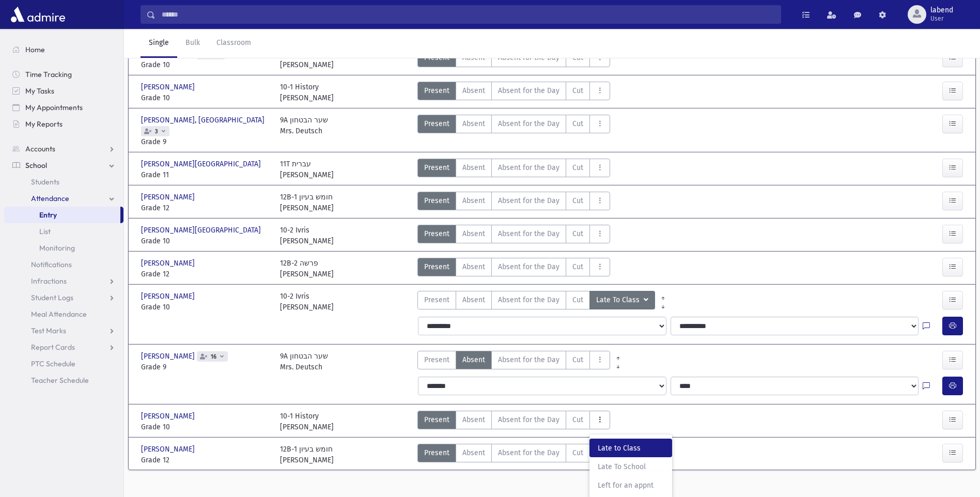 Image resolution: width=980 pixels, height=497 pixels. Describe the element at coordinates (631, 448) in the screenshot. I see `span: Late to Class` at that location.